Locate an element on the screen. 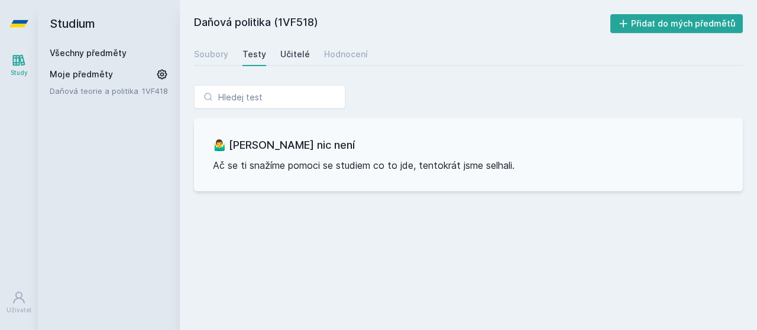  a: Hodnocení is located at coordinates (346, 54).